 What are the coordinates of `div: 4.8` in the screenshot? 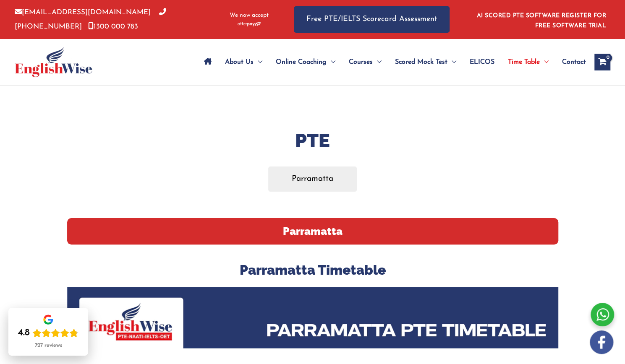 It's located at (24, 333).